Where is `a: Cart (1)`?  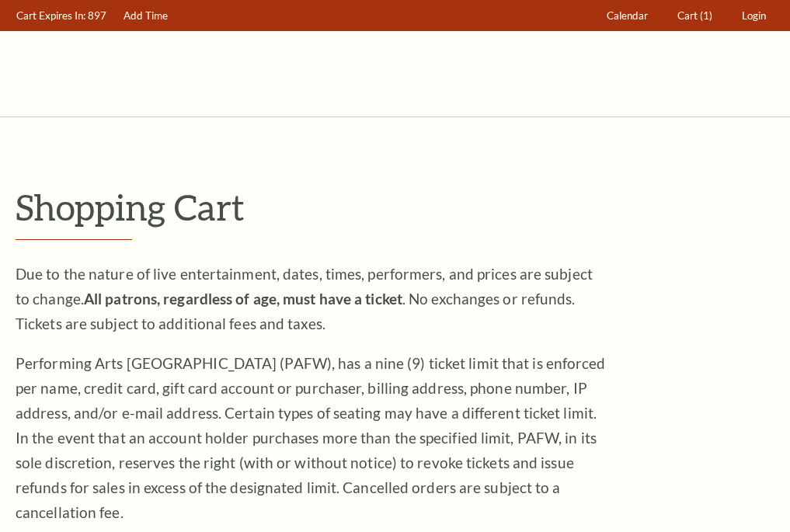 a: Cart (1) is located at coordinates (695, 15).